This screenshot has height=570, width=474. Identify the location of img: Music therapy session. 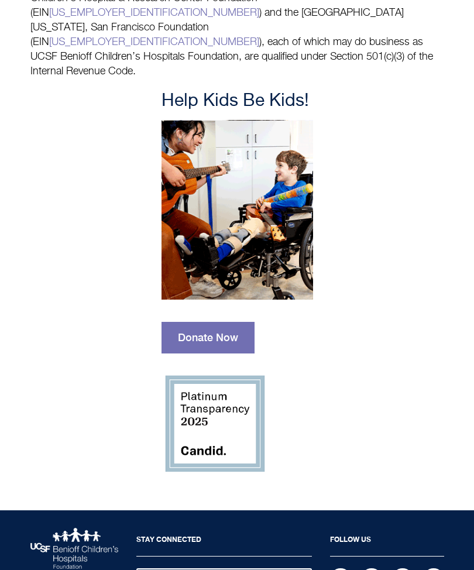
(237, 210).